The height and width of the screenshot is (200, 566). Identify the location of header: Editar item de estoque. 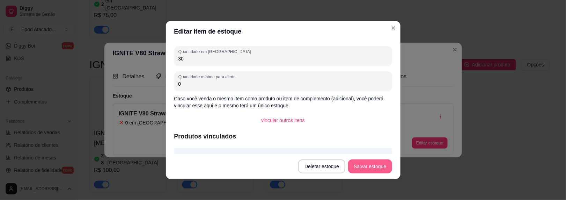
(283, 31).